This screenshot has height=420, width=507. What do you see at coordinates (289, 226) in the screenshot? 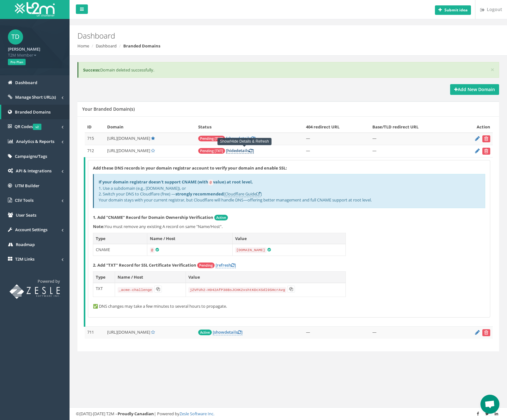
I see `p: You must remove any existing A record on same "Name/Host".` at bounding box center [289, 226].